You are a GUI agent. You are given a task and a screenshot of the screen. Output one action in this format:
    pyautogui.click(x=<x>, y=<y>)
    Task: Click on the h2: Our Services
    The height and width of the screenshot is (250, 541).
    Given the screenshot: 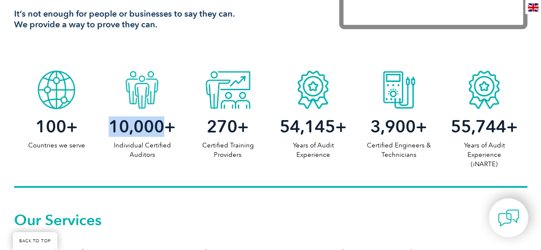 What is the action you would take?
    pyautogui.click(x=271, y=220)
    